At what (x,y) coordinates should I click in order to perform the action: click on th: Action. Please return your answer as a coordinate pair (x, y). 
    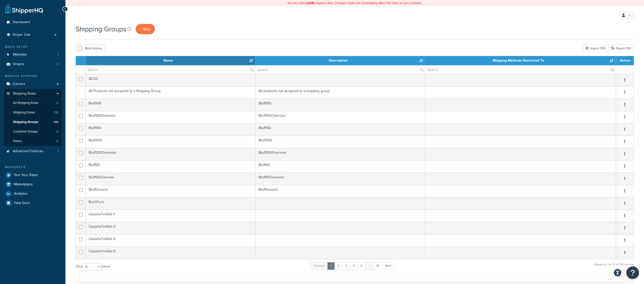
    Looking at the image, I should click on (625, 61).